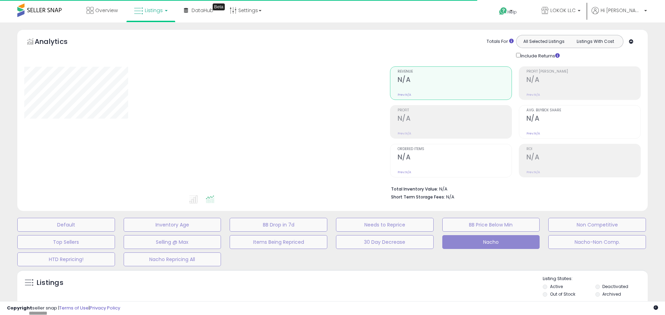 The width and height of the screenshot is (665, 315). I want to click on div: seller snap | |, so click(63, 308).